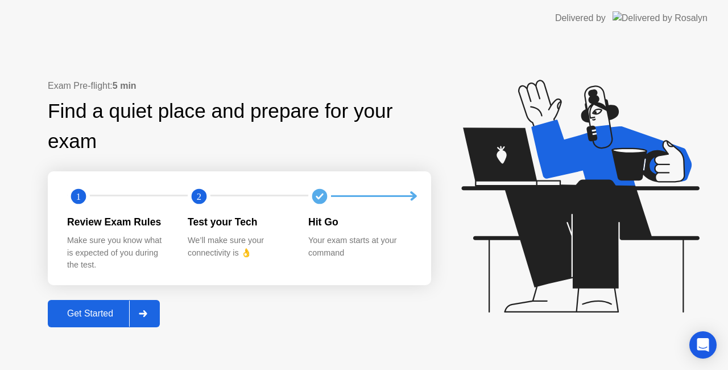 Image resolution: width=728 pixels, height=370 pixels. Describe the element at coordinates (118, 252) in the screenshot. I see `div: Make sure you know what is expected of you during the test.` at that location.